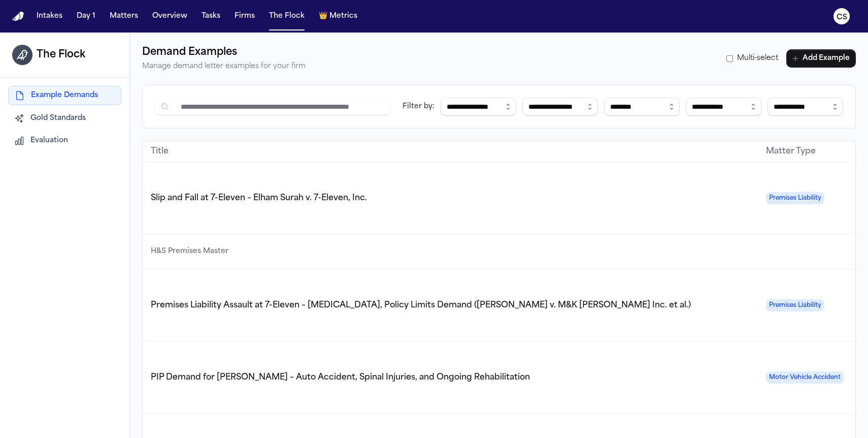  I want to click on button: Example Demands, so click(64, 95).